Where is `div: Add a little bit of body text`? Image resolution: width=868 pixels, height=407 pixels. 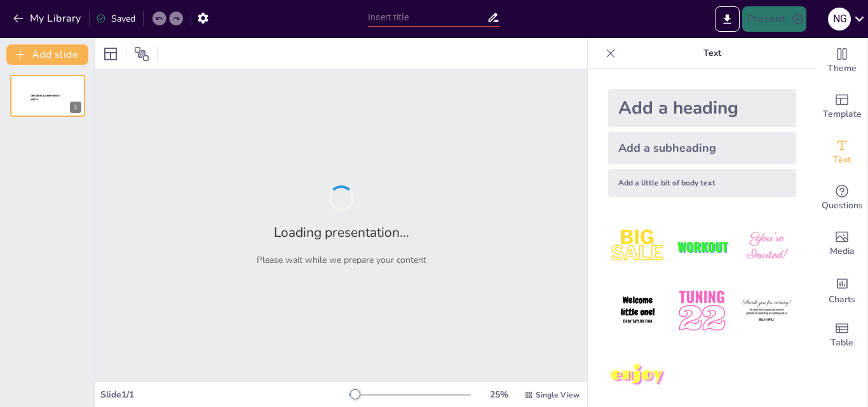
div: Add a little bit of body text is located at coordinates (702, 182).